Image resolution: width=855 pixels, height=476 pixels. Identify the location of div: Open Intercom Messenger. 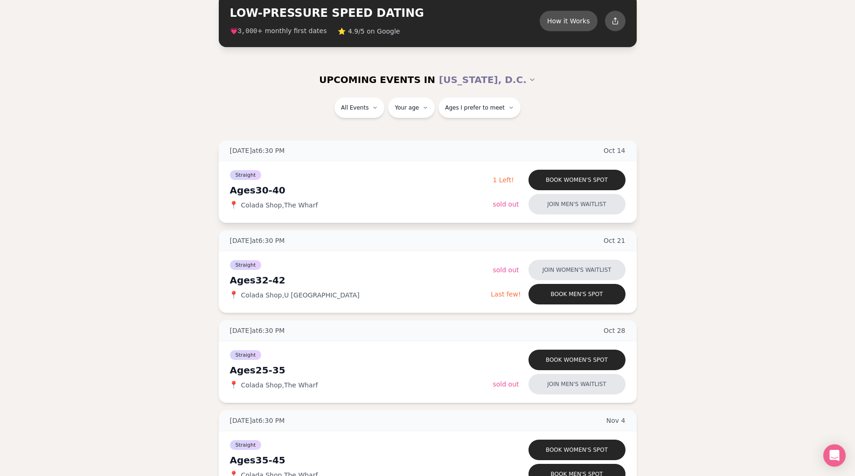
(835, 456).